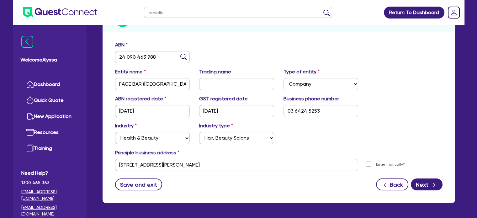  Describe the element at coordinates (183, 57) in the screenshot. I see `img: abn-lookup icon` at that location.